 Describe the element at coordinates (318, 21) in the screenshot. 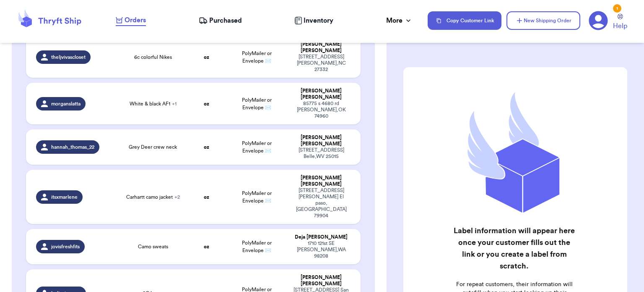

I see `span: Inventory` at that location.